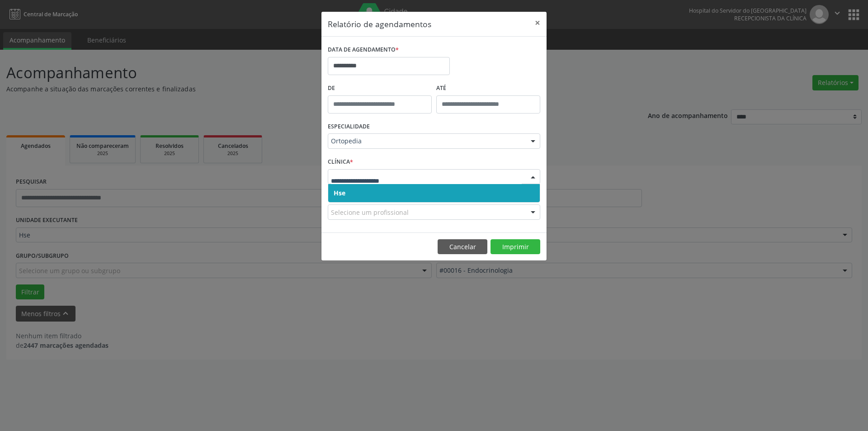  What do you see at coordinates (537, 23) in the screenshot?
I see `button: Close` at bounding box center [537, 23].